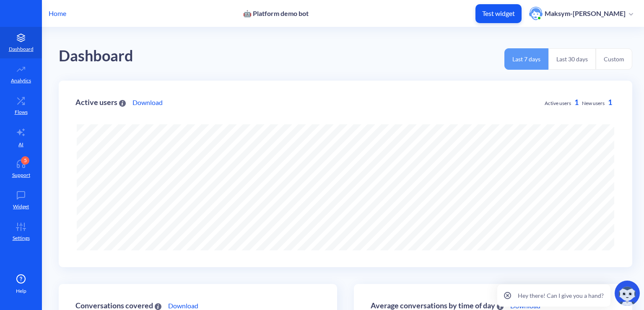 The height and width of the screenshot is (310, 644). I want to click on img: copilot-icon.svg, so click(628, 293).